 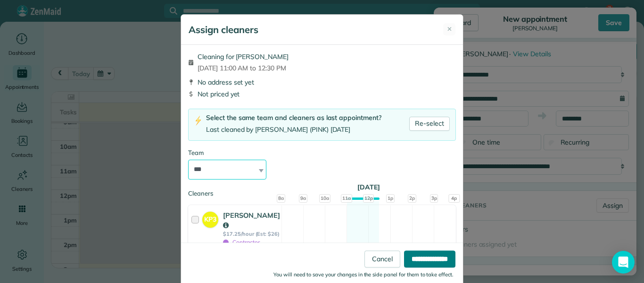 I want to click on h5: Assign cleaners, so click(x=224, y=30).